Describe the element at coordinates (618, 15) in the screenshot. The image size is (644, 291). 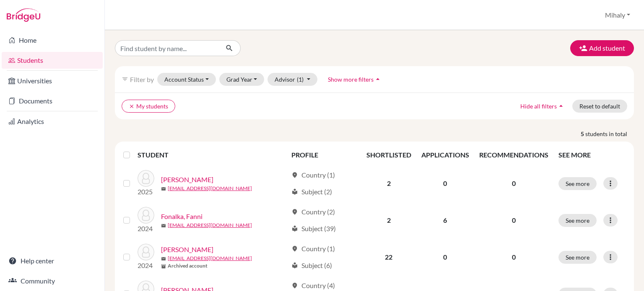
I see `button: Mihaly` at that location.